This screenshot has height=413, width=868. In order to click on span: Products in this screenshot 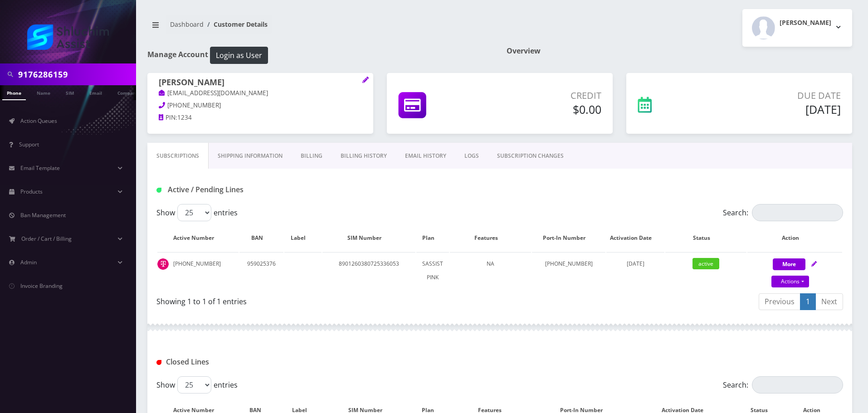, I will do `click(31, 191)`.